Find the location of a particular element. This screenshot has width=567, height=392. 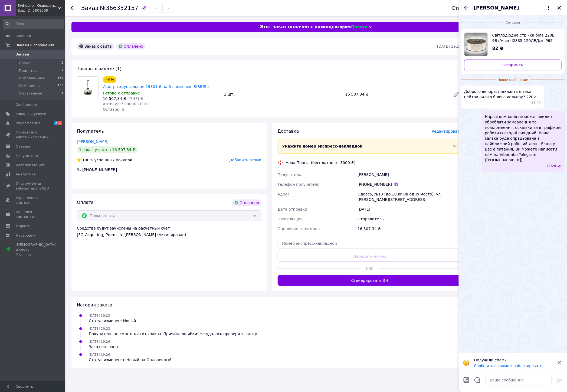

span: Отмененные is located at coordinates (31, 86).